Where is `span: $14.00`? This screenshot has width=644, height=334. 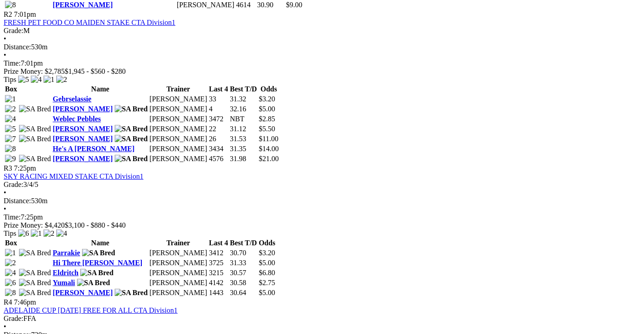
span: $14.00 is located at coordinates (269, 149).